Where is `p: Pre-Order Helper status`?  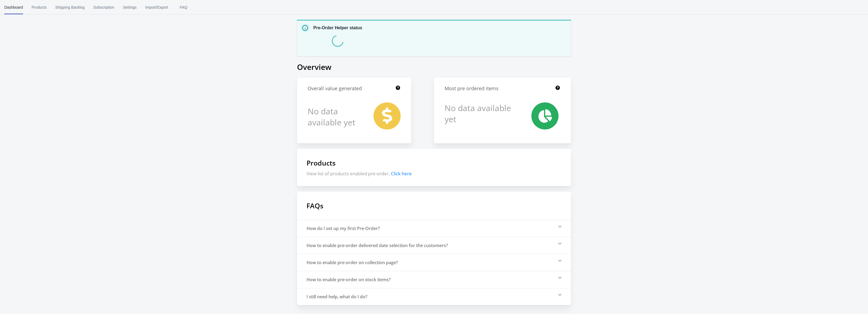
p: Pre-Order Helper status is located at coordinates (338, 28).